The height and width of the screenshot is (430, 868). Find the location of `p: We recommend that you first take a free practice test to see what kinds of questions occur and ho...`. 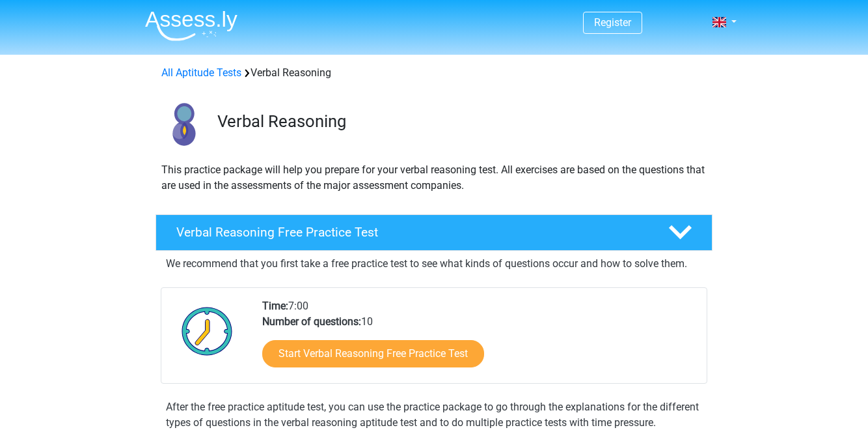

p: We recommend that you first take a free practice test to see what kinds of questions occur and ho... is located at coordinates (434, 264).